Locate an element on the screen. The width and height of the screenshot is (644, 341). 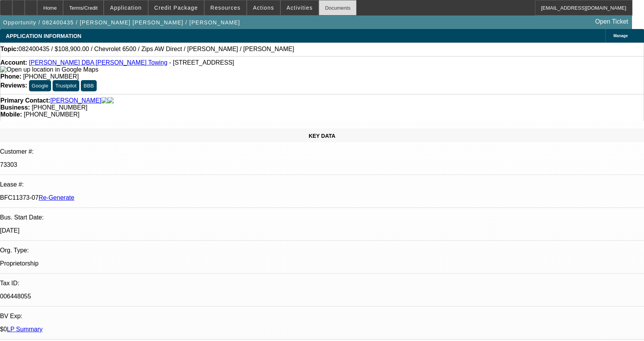
button: Credit Package is located at coordinates (176, 8).